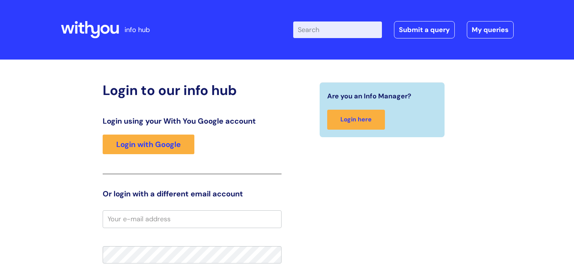  Describe the element at coordinates (192, 194) in the screenshot. I see `h3: Or login with a different email account` at that location.